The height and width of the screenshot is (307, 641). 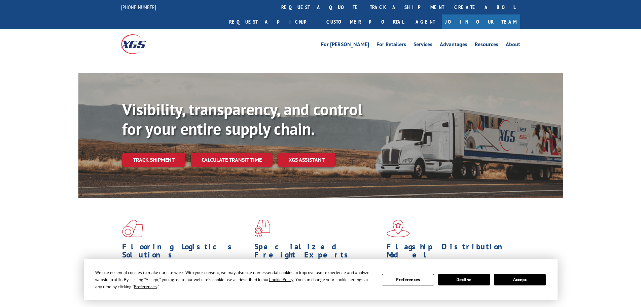 I want to click on h1: Specialized Freight Experts, so click(x=318, y=252).